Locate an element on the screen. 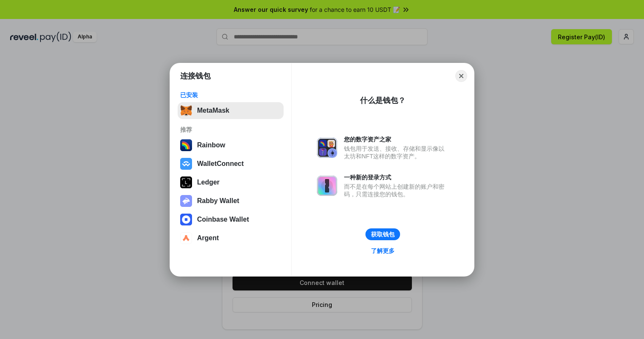  img: svg+xml,%3Csvg%20fill%3D%22none%22%20height%3D%2233%22%20viewBox%3D%220%200%2035%2033%22%20width%... is located at coordinates (186, 111).